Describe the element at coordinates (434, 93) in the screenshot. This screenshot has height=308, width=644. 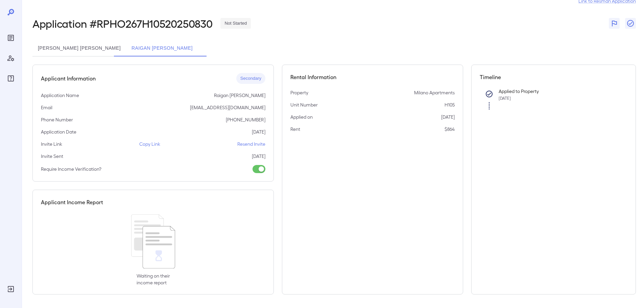
I see `p: Milano Apartments` at that location.